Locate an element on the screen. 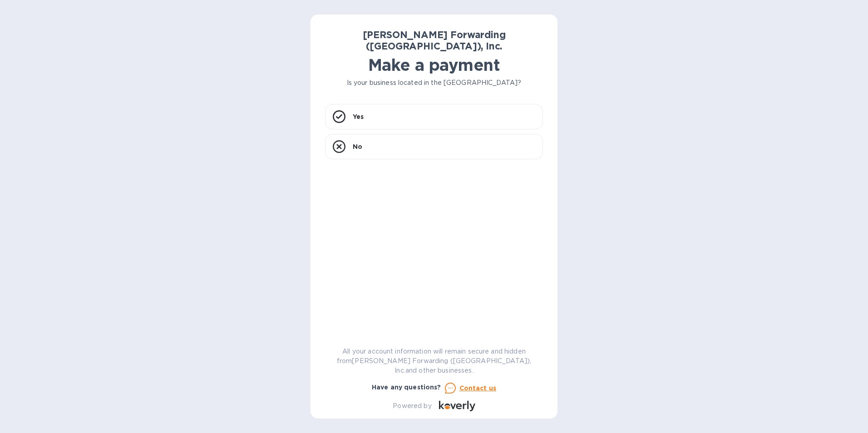 The height and width of the screenshot is (433, 868). h1: Make a payment is located at coordinates (434, 65).